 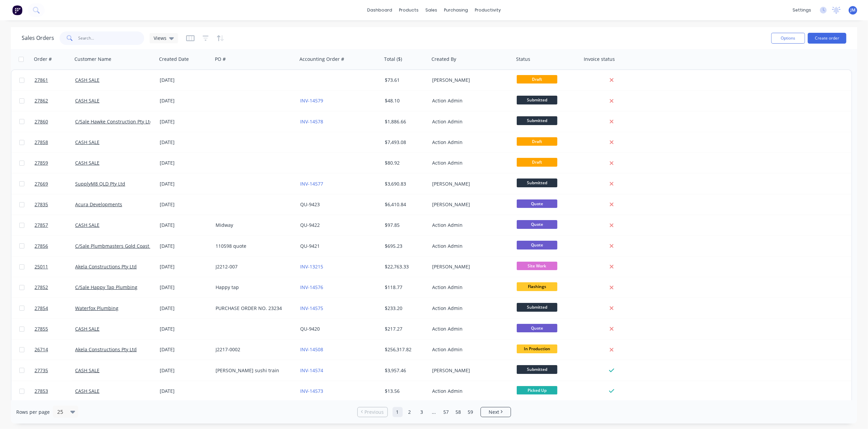 What do you see at coordinates (33, 413) in the screenshot?
I see `span: Rows per page` at bounding box center [33, 413].